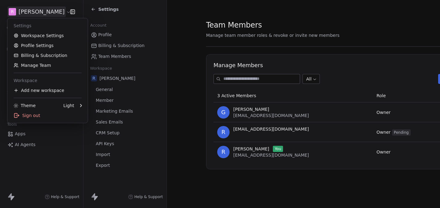 Image resolution: width=440 pixels, height=208 pixels. I want to click on div: Sign out, so click(48, 115).